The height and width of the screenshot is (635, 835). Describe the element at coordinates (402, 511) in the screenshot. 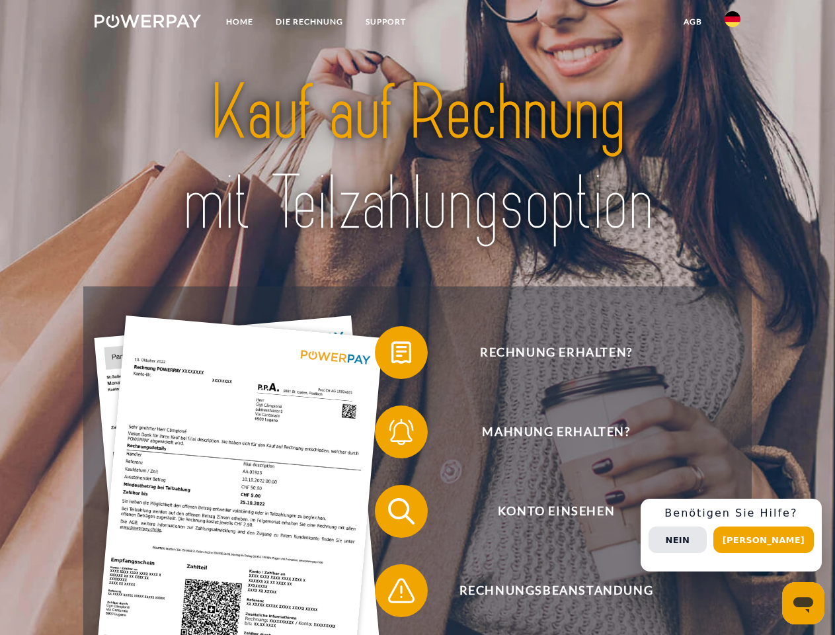

I see `img: qb_search.svg` at that location.